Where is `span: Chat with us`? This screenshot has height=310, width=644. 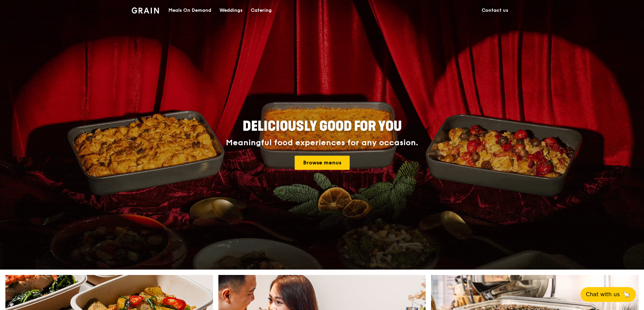 span: Chat with us is located at coordinates (603, 295).